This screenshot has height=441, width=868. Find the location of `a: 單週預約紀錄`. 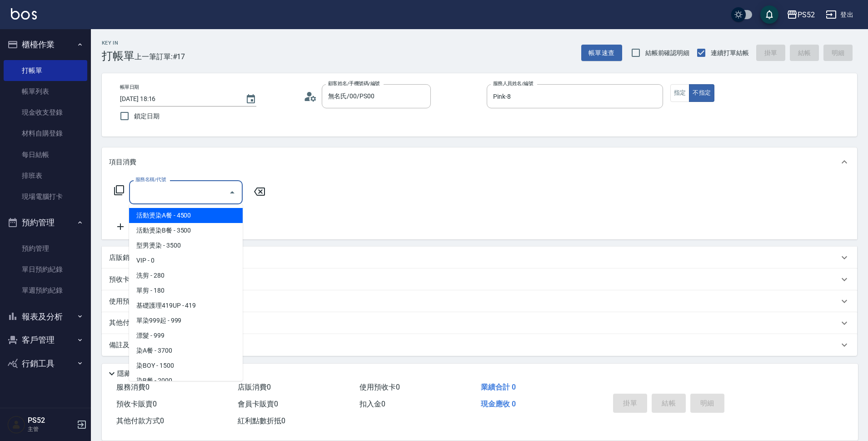

a: 單週預約紀錄 is located at coordinates (45, 291).